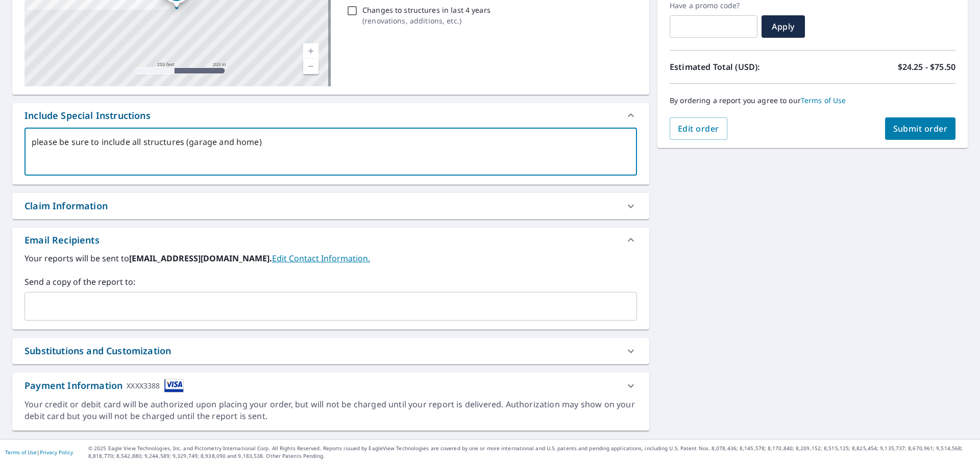 This screenshot has height=465, width=980. I want to click on p: © 2025 Eagle View Technologies, Inc. and Pictometry International Corp. All Rights Reserved. Repo..., so click(532, 453).